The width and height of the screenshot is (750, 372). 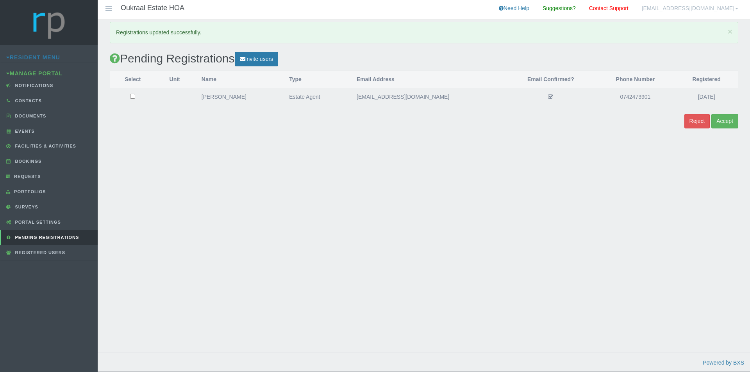 What do you see at coordinates (39, 253) in the screenshot?
I see `span: Registered Users` at bounding box center [39, 253].